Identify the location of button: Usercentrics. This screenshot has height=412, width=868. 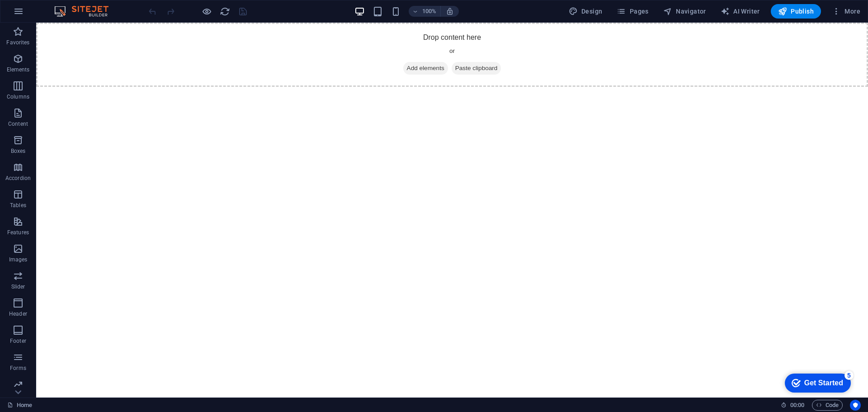
(855, 405).